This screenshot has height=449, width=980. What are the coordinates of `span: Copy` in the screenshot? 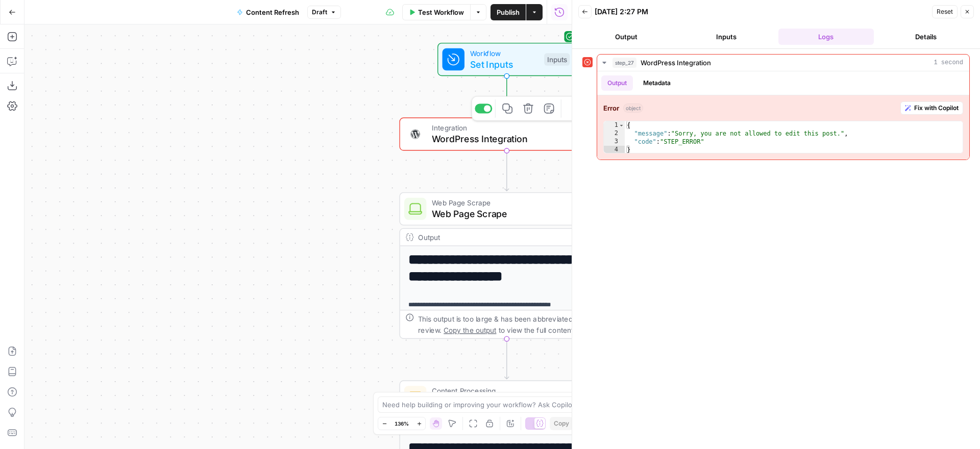 It's located at (561, 424).